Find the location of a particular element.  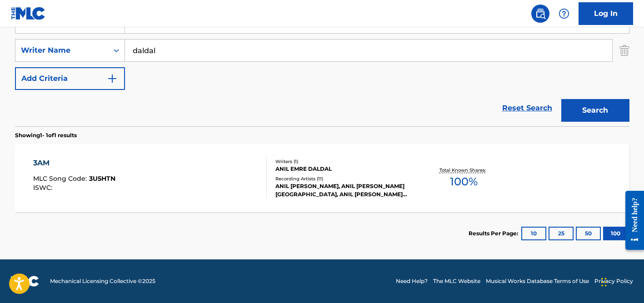

a: Musical Works Database Terms of Use is located at coordinates (537, 281).